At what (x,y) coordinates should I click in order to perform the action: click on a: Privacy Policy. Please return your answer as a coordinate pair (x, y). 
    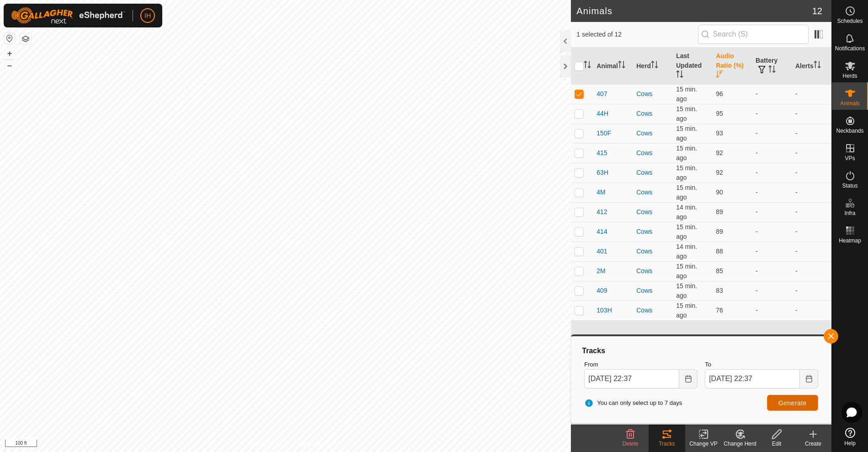
    Looking at the image, I should click on (266, 444).